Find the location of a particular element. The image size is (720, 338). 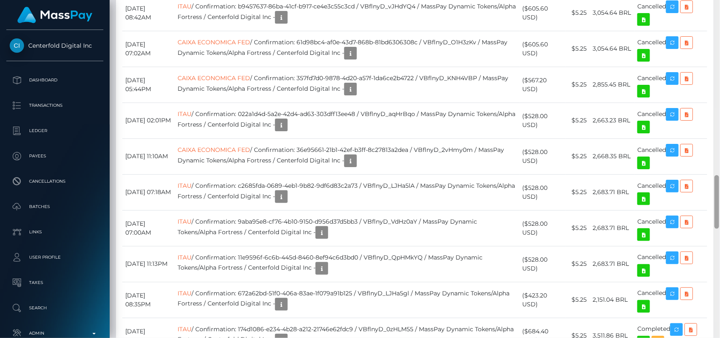

td: / Confirmation: 61d98bc4-af0e-43d7-868b-81bd6306308c / VBflnyD_O1H3zKv / MassPay Dynamic Tokens/A... is located at coordinates (347, 49).